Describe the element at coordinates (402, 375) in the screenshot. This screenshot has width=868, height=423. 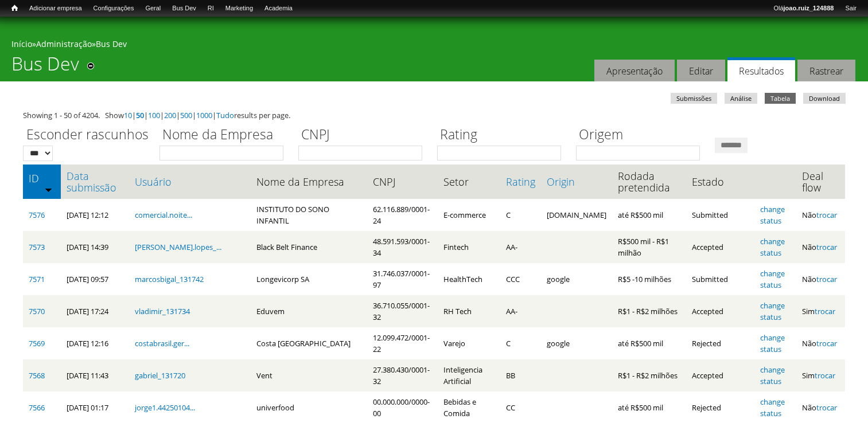
I see `td: 27.380.430/0001-32` at that location.